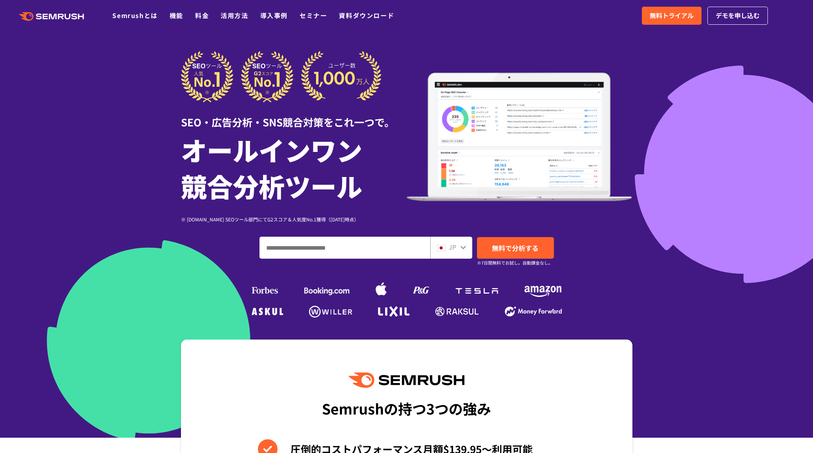  Describe the element at coordinates (274, 15) in the screenshot. I see `a: 導入事例` at that location.